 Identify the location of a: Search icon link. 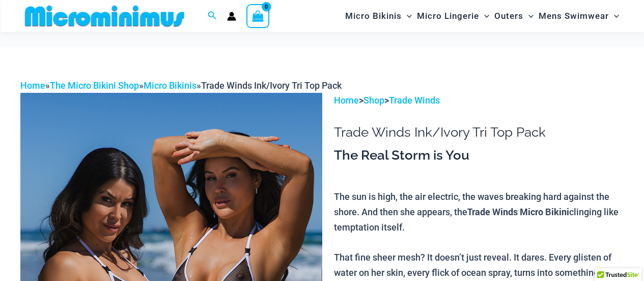
(212, 16).